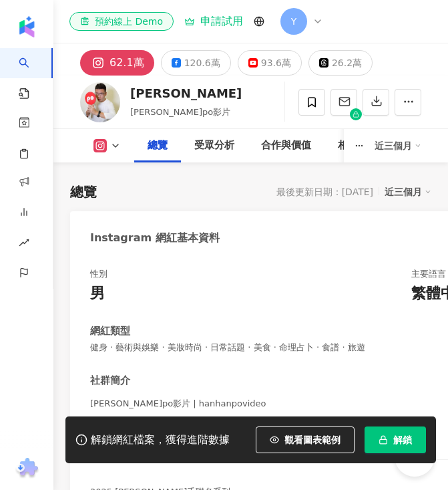  I want to click on button: 93.6萬, so click(270, 63).